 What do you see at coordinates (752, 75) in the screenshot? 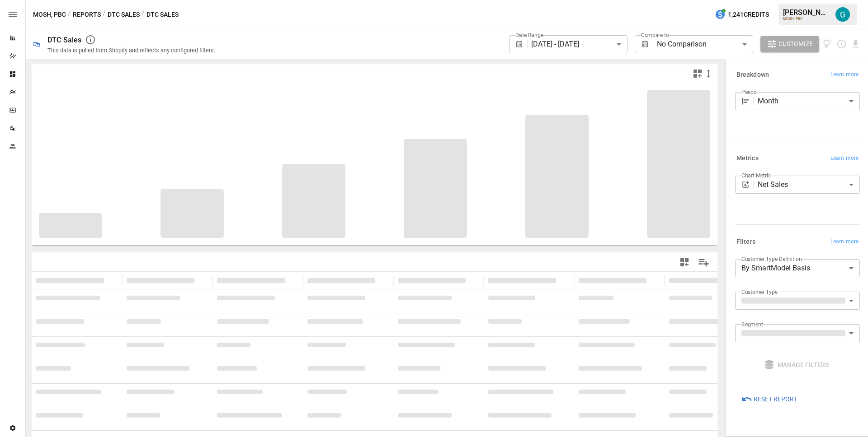
I see `h6: Breakdown` at bounding box center [752, 75].